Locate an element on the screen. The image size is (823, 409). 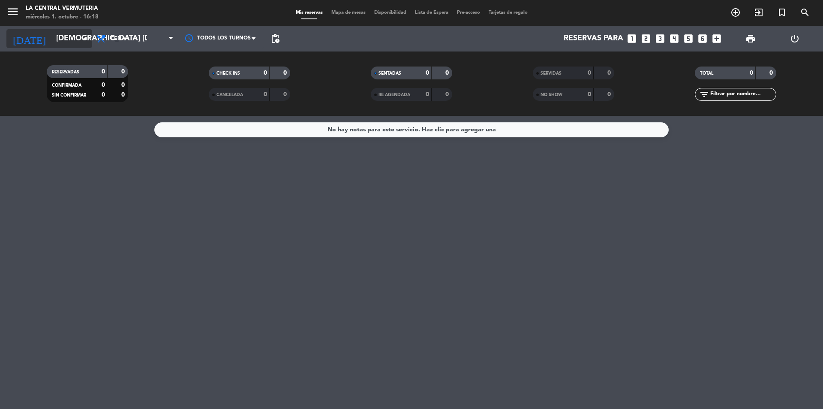
i: looks_5 is located at coordinates (689, 39).